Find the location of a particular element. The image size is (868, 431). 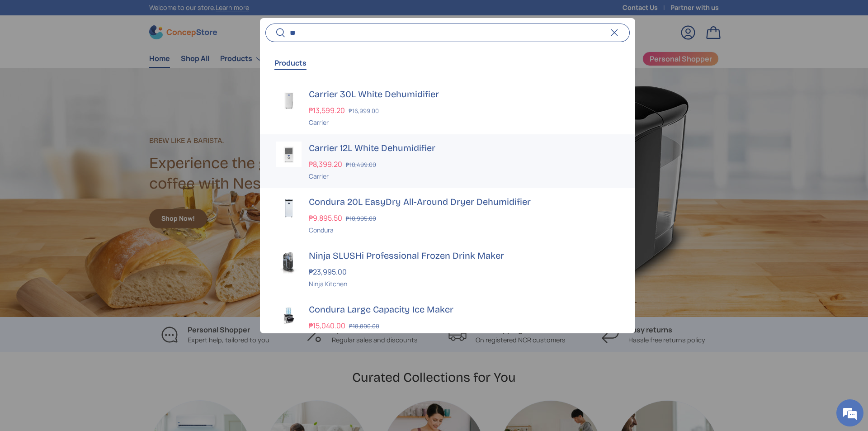

a: Condura Large Capacity Ice Maker ₱15,040.00 ₱18,800.00 Condura is located at coordinates (448, 323).